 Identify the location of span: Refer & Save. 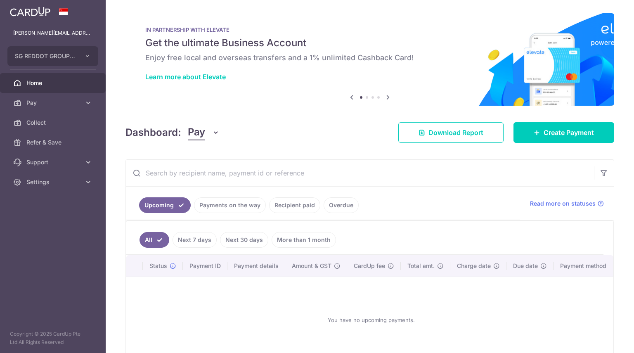
(54, 142).